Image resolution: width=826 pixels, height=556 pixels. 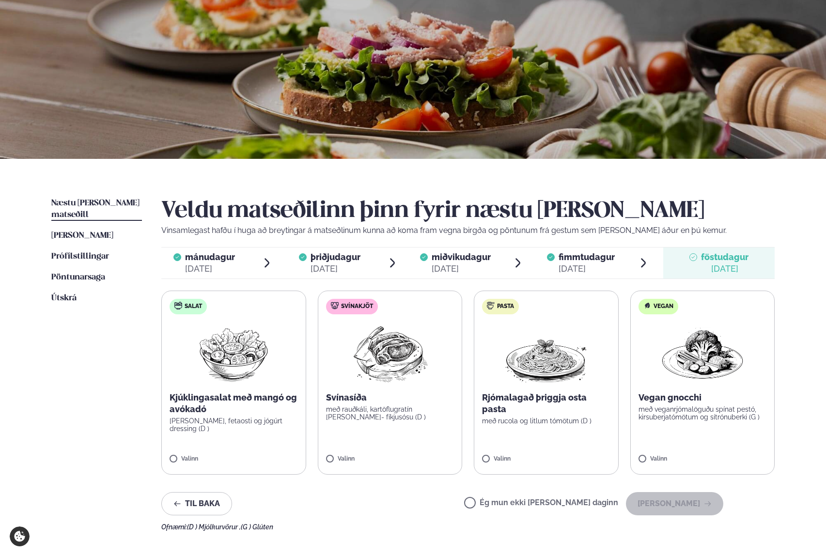 What do you see at coordinates (80, 257) in the screenshot?
I see `a: Prófílstillingar` at bounding box center [80, 257].